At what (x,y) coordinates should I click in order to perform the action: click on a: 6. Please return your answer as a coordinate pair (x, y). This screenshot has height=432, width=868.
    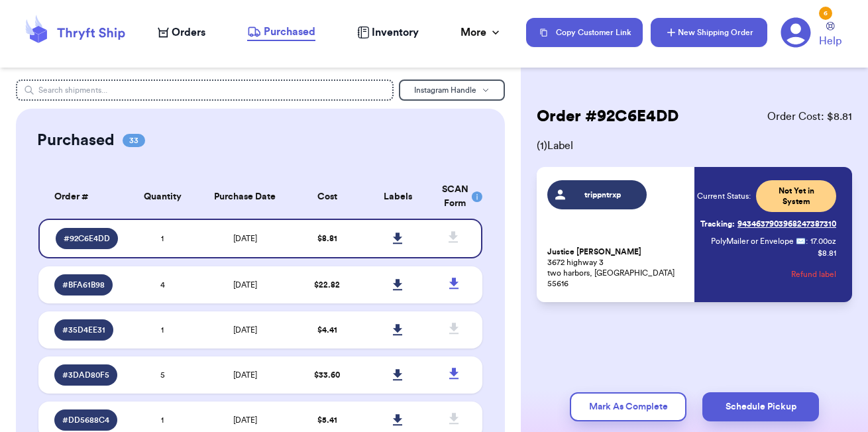
    Looking at the image, I should click on (796, 32).